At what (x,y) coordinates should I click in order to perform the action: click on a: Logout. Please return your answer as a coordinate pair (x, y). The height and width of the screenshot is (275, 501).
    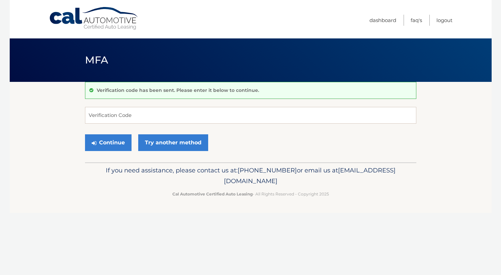
    Looking at the image, I should click on (444, 20).